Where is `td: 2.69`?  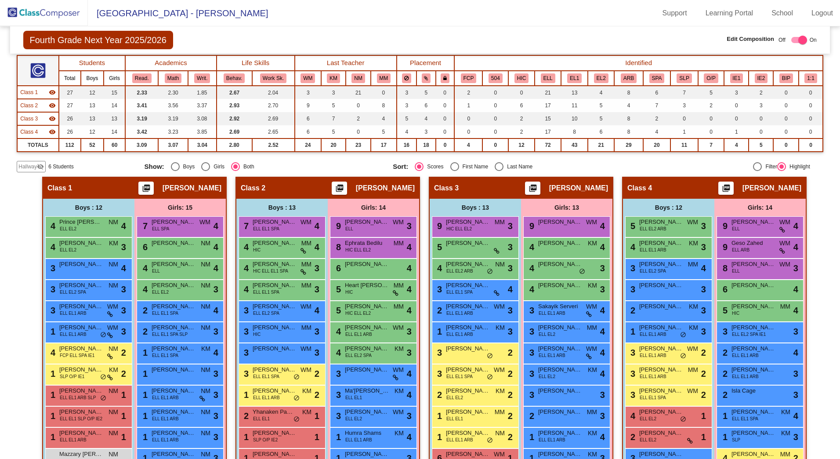
td: 2.69 is located at coordinates (273, 119).